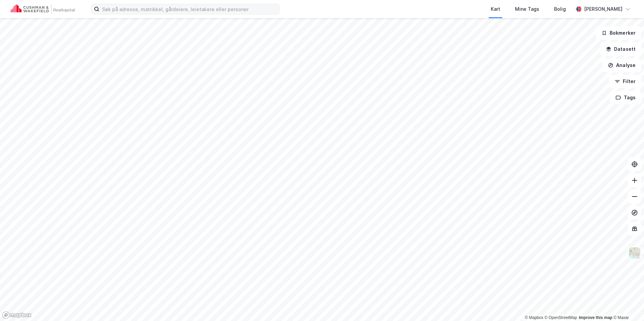 Image resolution: width=644 pixels, height=321 pixels. Describe the element at coordinates (595, 318) in the screenshot. I see `a: Improve this map` at that location.